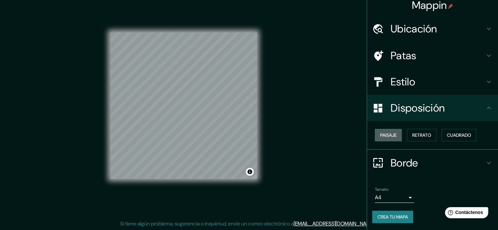  Describe the element at coordinates (381, 189) in the screenshot. I see `font: Tamaño` at that location.